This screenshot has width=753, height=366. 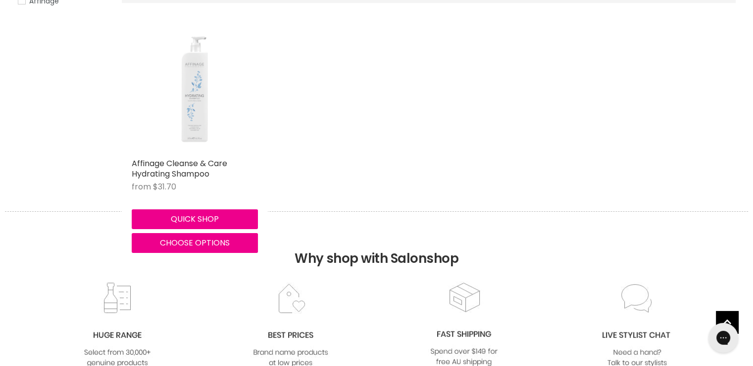 I want to click on a: Back to top, so click(x=727, y=321).